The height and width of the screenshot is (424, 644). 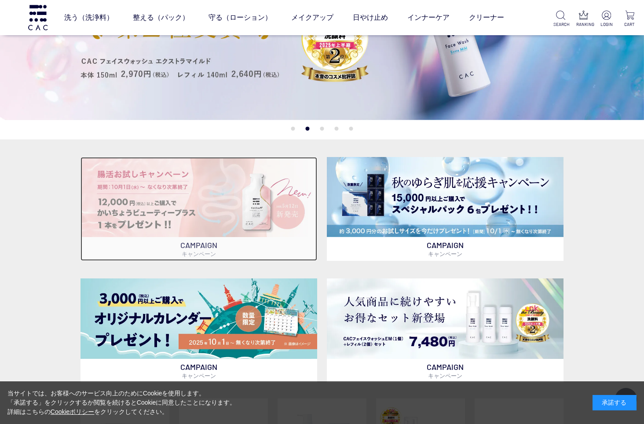 What do you see at coordinates (293, 128) in the screenshot?
I see `button: 1 of 5` at bounding box center [293, 128].